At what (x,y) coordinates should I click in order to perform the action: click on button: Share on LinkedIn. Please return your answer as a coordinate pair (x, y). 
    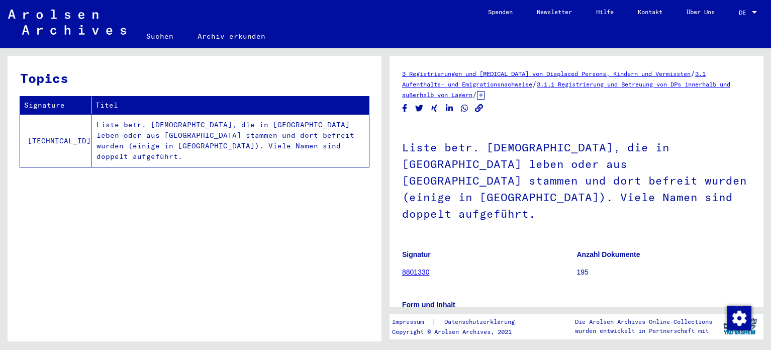
    Looking at the image, I should click on (449, 108).